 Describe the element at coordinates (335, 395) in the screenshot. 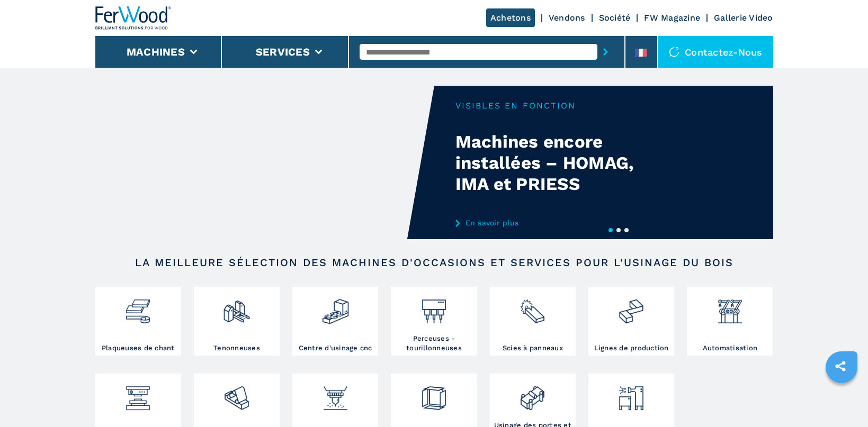

I see `img: verniciatura_1.png` at that location.